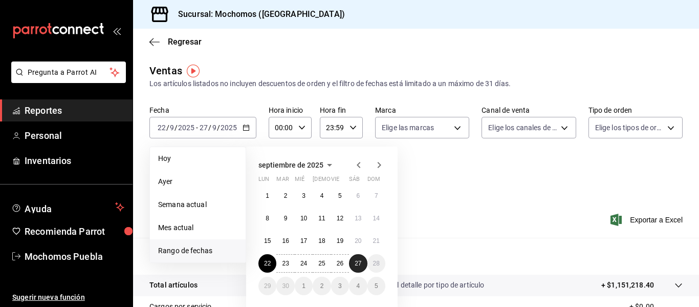  What do you see at coordinates (74, 110) in the screenshot?
I see `span: Reportes` at bounding box center [74, 110].